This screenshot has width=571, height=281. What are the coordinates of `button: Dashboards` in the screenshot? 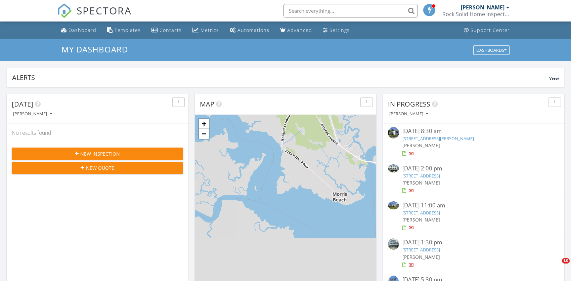 It's located at (491, 50).